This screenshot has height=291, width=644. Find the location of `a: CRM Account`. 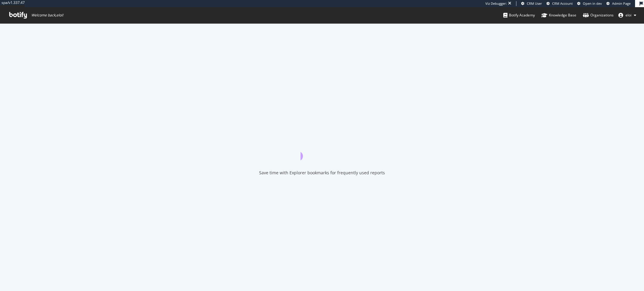

a: CRM Account is located at coordinates (560, 3).